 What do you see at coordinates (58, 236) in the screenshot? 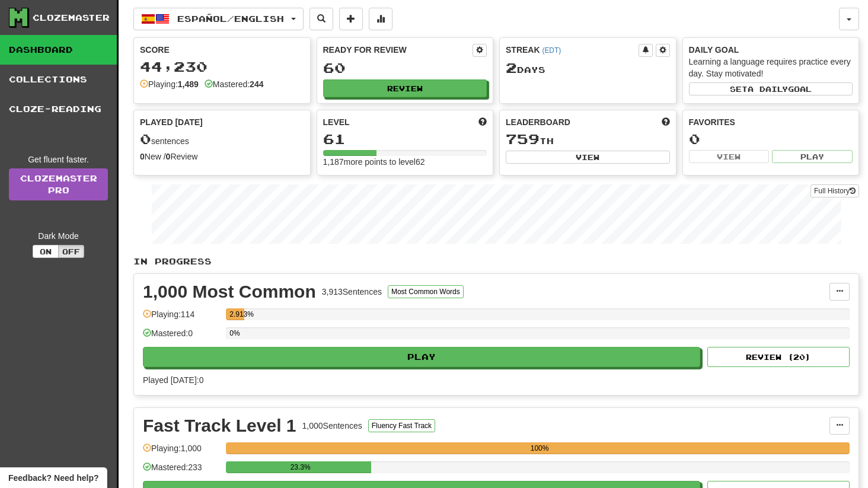
I see `div: Dark Mode` at bounding box center [58, 236].